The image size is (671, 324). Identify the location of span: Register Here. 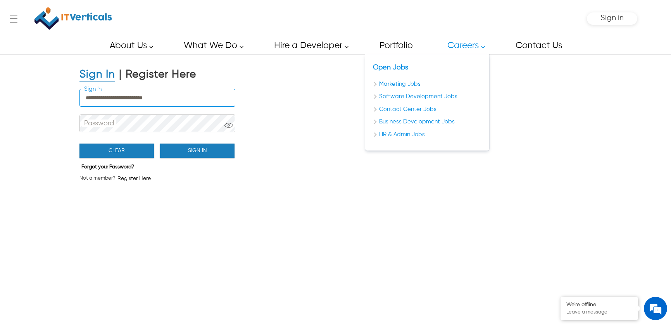
(134, 178).